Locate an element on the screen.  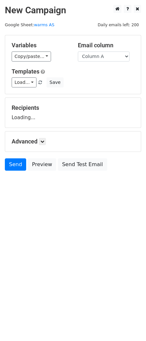
a: Daily emails left: 200 is located at coordinates (118, 25).